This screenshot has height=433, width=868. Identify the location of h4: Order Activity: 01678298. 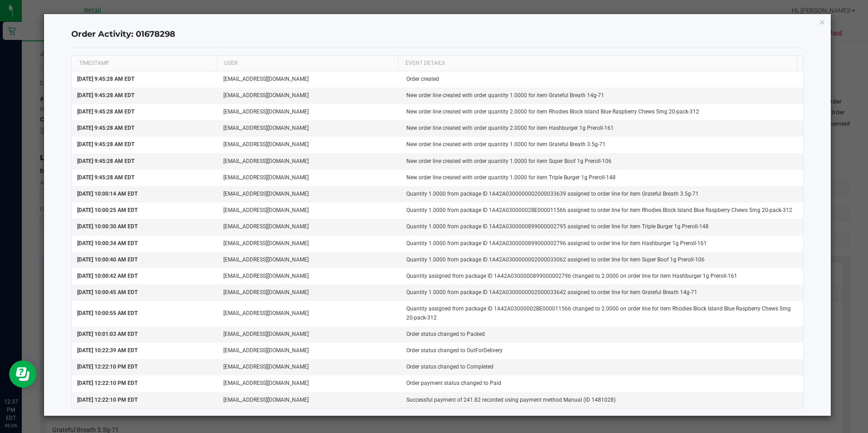
(437, 34).